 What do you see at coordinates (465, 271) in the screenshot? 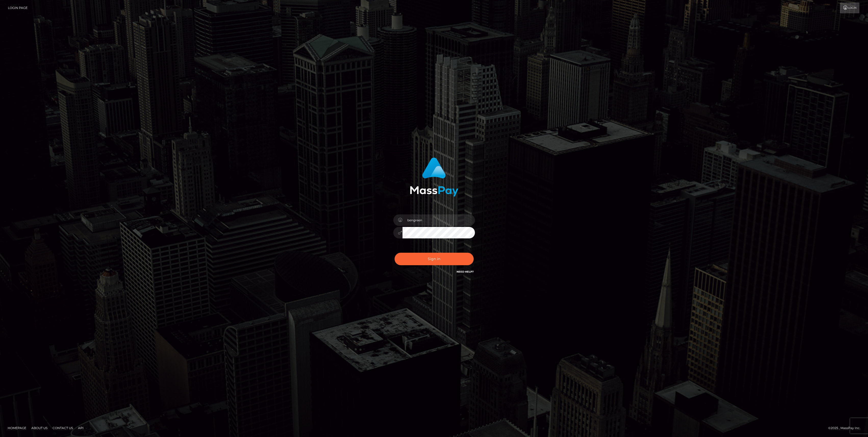
I see `a: Need Help?` at bounding box center [465, 271].